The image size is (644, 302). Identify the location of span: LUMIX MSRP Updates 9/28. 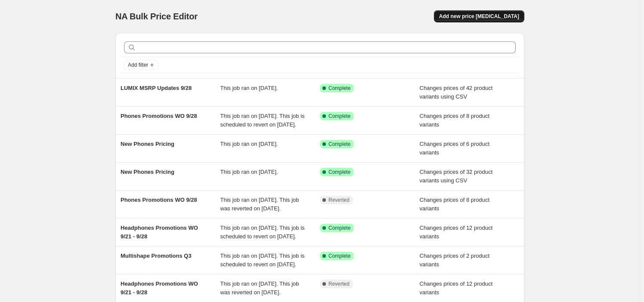
(156, 88).